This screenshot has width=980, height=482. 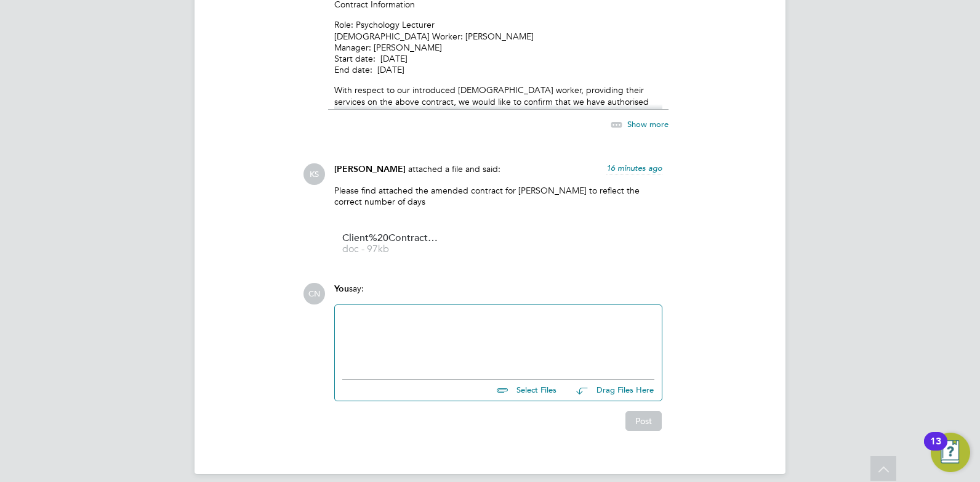 I want to click on span: doc - 97kb, so click(x=392, y=249).